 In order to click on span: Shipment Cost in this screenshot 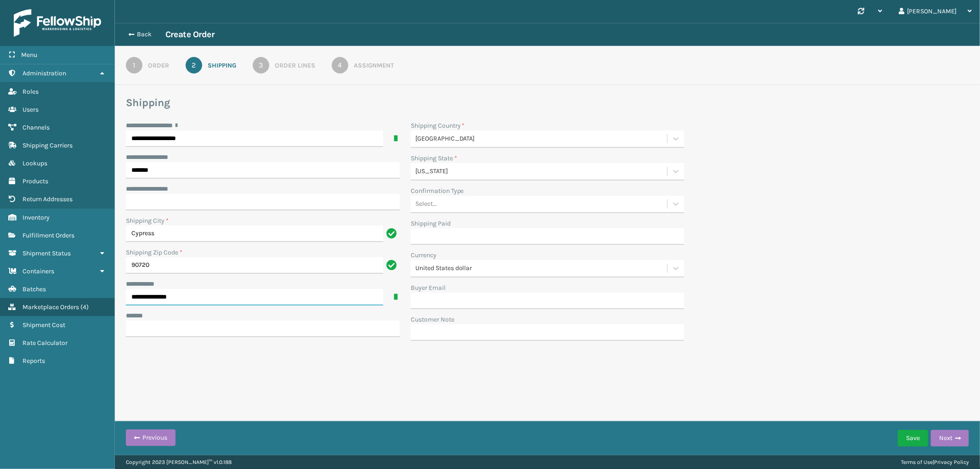, I will do `click(44, 325)`.